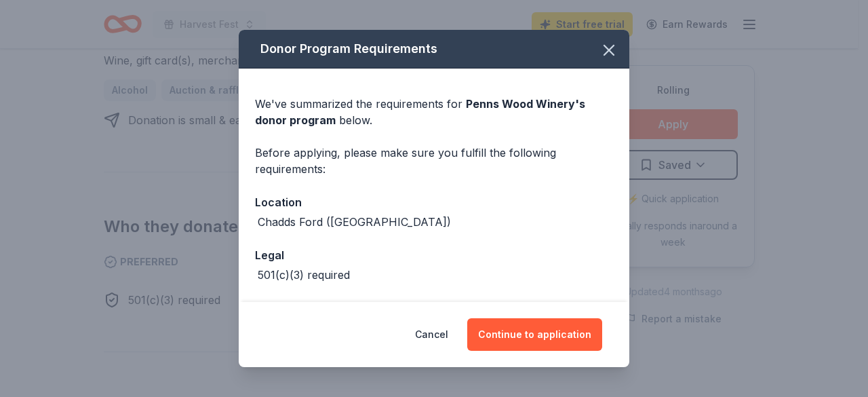  Describe the element at coordinates (432, 334) in the screenshot. I see `button: Cancel` at that location.